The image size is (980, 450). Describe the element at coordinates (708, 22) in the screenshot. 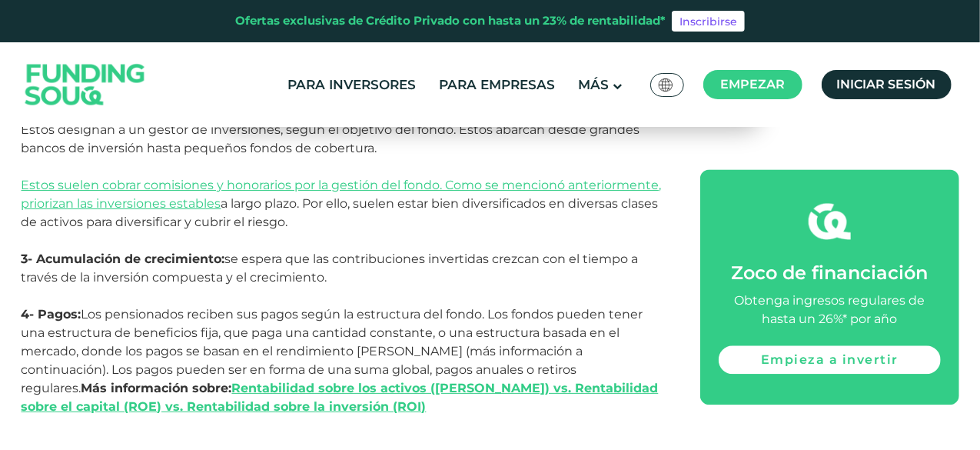

I see `a: Inscribirse` at that location.